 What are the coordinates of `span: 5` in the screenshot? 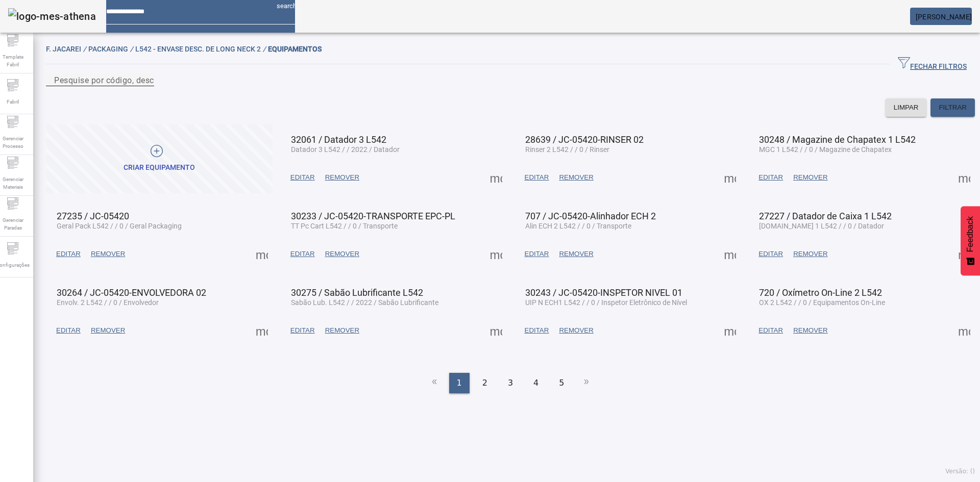 It's located at (561, 383).